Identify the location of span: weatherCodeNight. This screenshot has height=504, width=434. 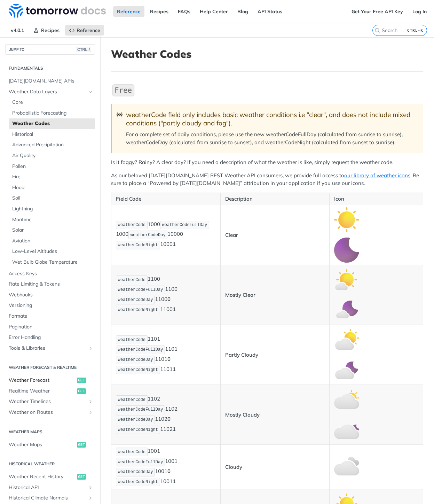
(138, 482).